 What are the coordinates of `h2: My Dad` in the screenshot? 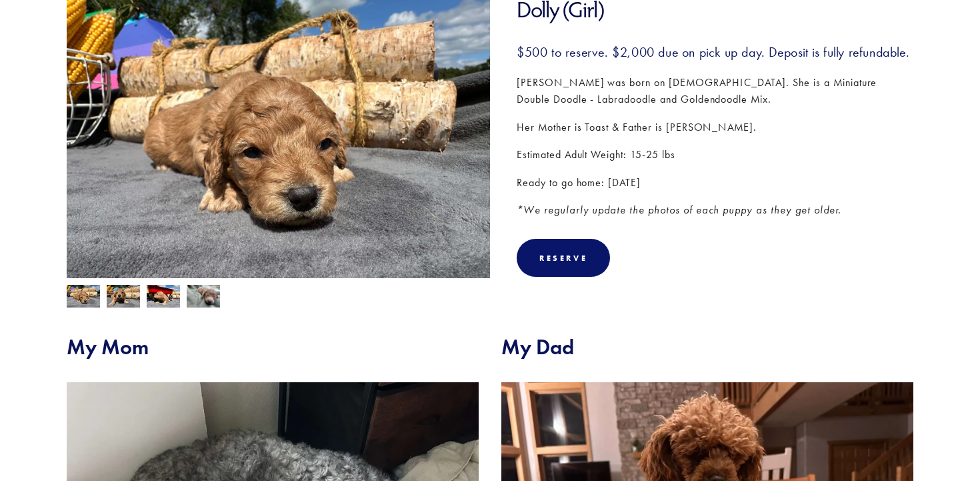 It's located at (707, 347).